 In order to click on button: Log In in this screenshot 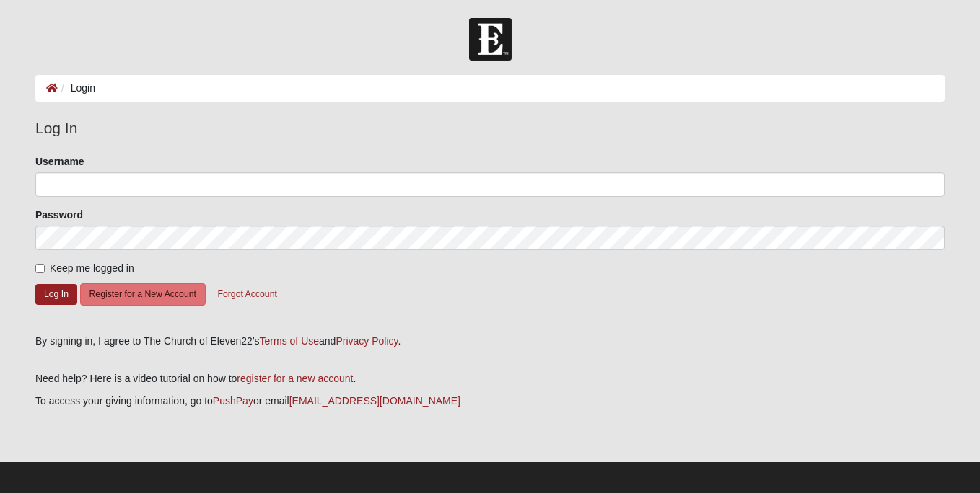, I will do `click(56, 294)`.